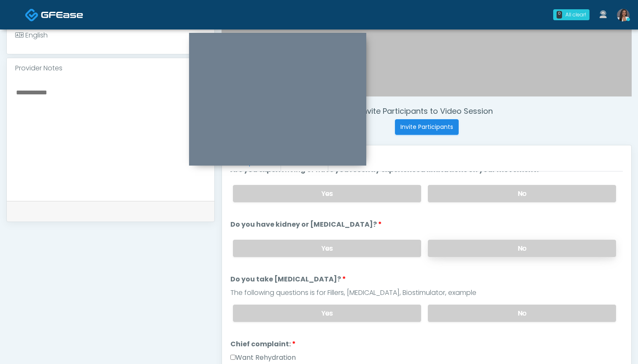 This screenshot has width=638, height=364. What do you see at coordinates (623, 15) in the screenshot?
I see `img: Anjali Nandakumar` at bounding box center [623, 15].